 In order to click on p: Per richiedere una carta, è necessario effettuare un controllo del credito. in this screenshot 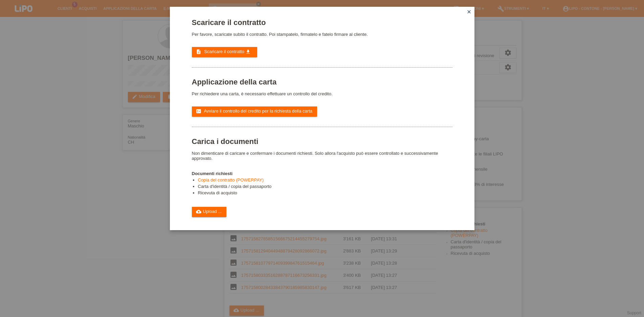, I will do `click(322, 94)`.